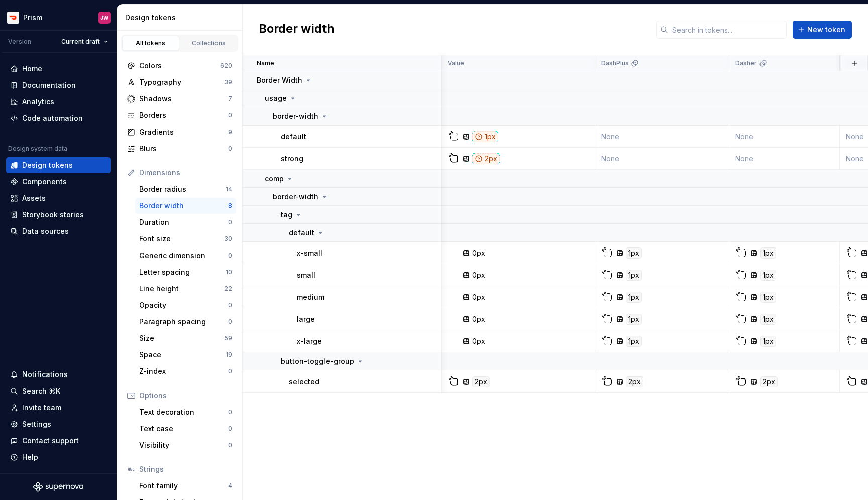 The height and width of the screenshot is (500, 868). I want to click on button: PrismJW, so click(58, 17).